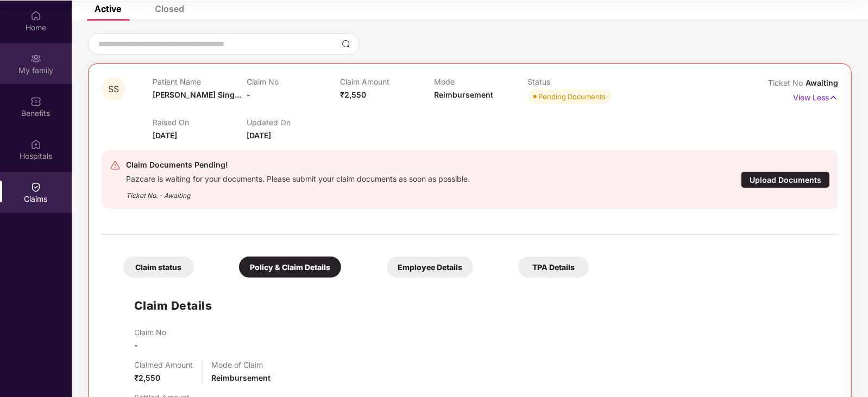 Image resolution: width=868 pixels, height=397 pixels. What do you see at coordinates (815, 96) in the screenshot?
I see `p: View Less` at bounding box center [815, 96].